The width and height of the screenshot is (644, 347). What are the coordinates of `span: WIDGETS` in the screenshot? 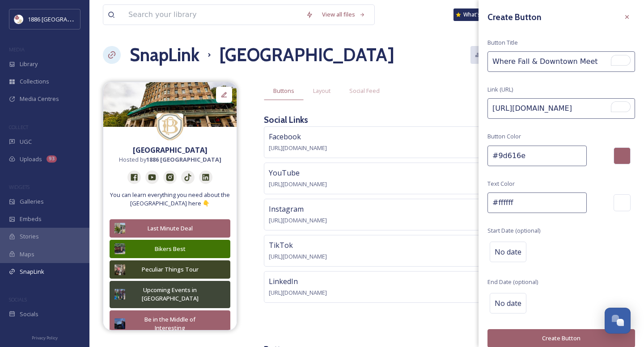 It's located at (19, 187).